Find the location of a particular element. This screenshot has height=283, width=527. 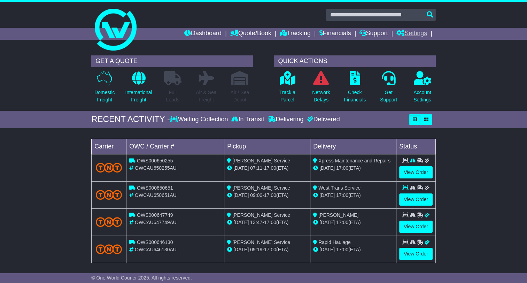

td: OWC / Carrier # is located at coordinates (175, 146).